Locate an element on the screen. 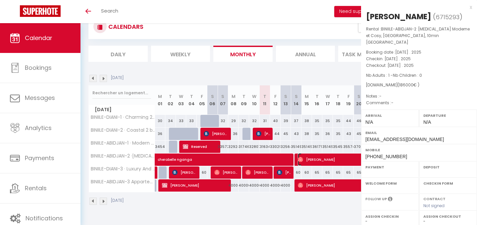  p: Rental : is located at coordinates (419, 36).